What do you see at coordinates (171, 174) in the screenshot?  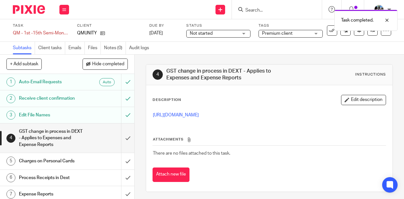 I see `button: Attach new file` at bounding box center [171, 174].